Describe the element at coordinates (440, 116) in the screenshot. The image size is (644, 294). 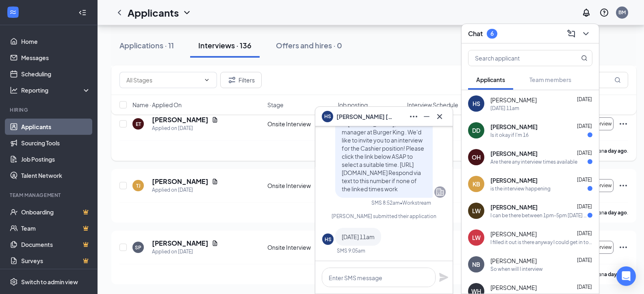
I see `svg: Cross` at that location.